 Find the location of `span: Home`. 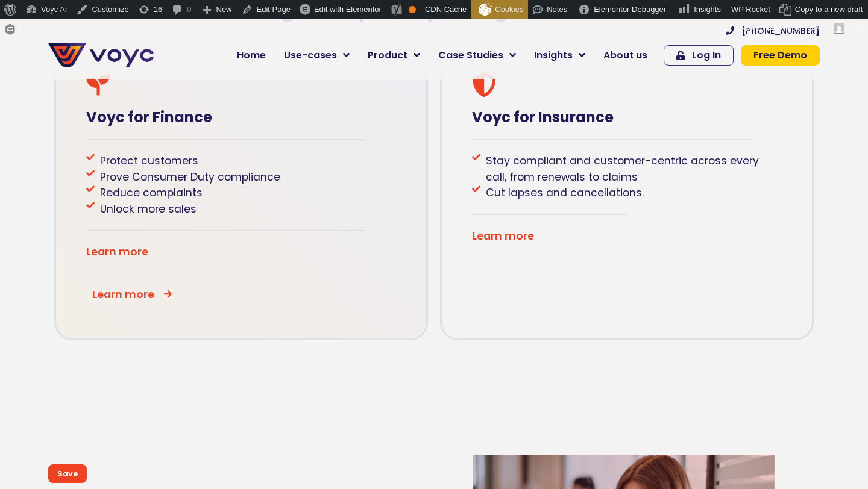

span: Home is located at coordinates (251, 56).